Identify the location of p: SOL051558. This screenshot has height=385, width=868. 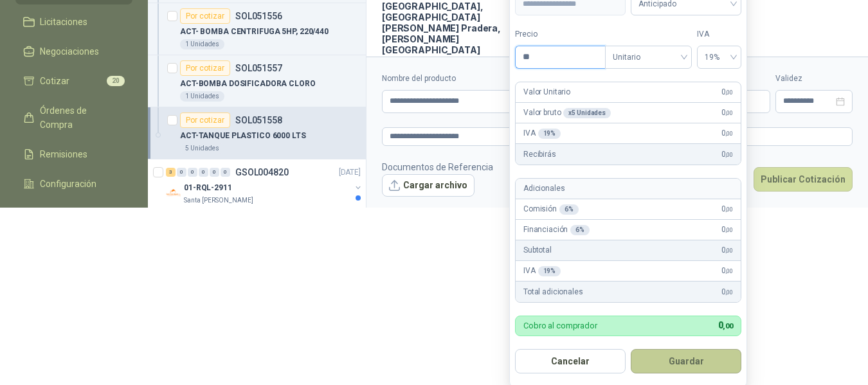
(258, 121).